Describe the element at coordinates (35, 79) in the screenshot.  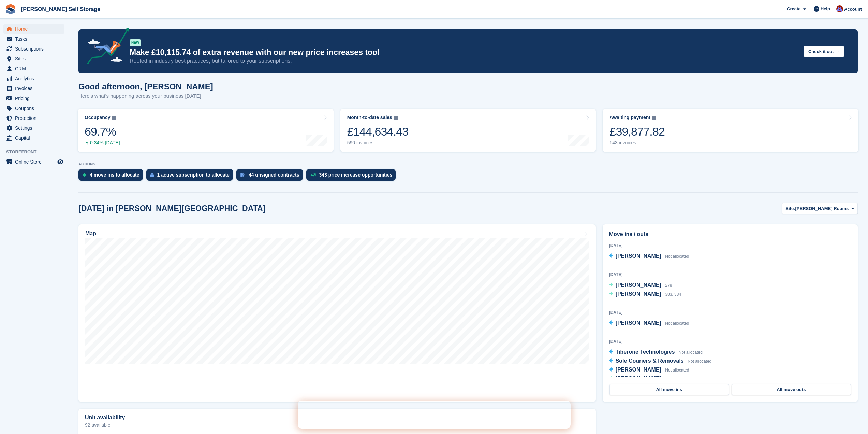
I see `span: Analytics` at that location.